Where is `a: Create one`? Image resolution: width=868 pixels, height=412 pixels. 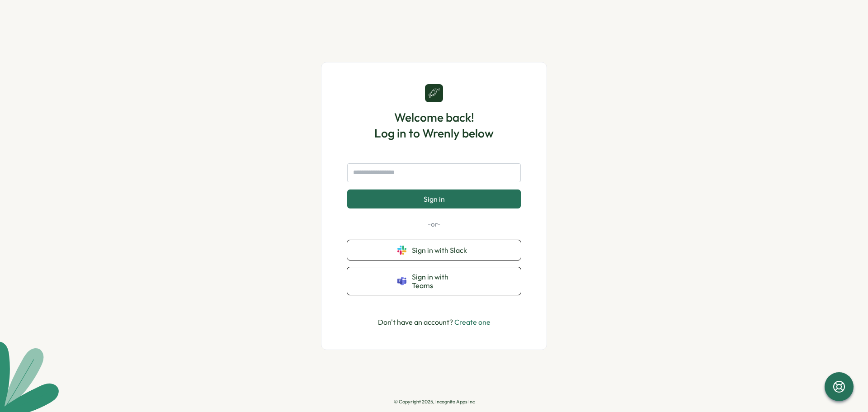
a: Create one is located at coordinates (473, 322).